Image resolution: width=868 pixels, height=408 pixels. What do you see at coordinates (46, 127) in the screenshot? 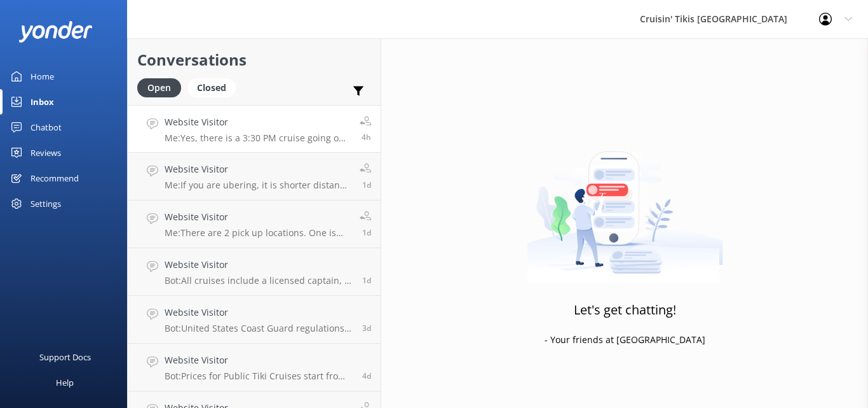
I see `div: Chatbot` at bounding box center [46, 127].